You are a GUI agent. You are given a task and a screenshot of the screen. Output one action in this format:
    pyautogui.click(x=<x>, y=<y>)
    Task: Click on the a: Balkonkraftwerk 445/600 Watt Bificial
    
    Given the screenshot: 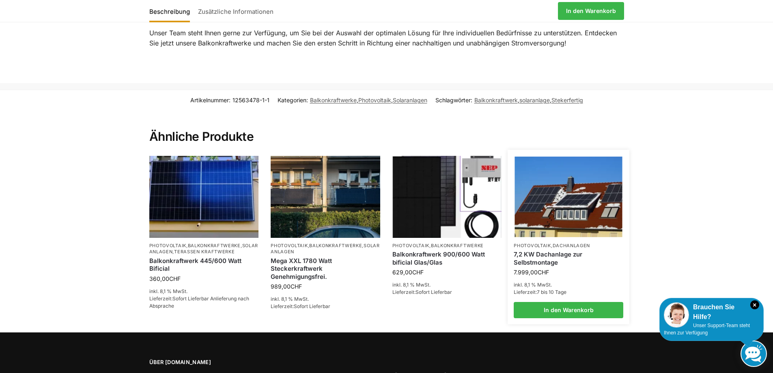 What is the action you would take?
    pyautogui.click(x=204, y=265)
    